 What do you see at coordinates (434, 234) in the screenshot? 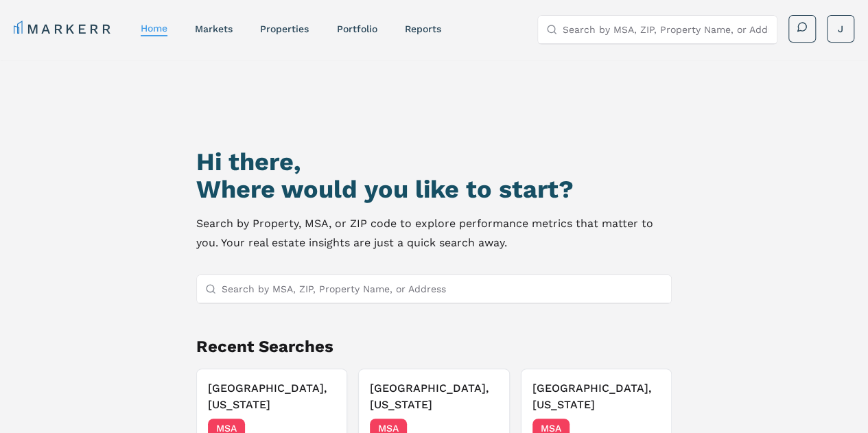
I see `p: Search by Property, MSA, or ZIP code to explore performance metrics that matter to you. Your real...` at bounding box center [434, 234].